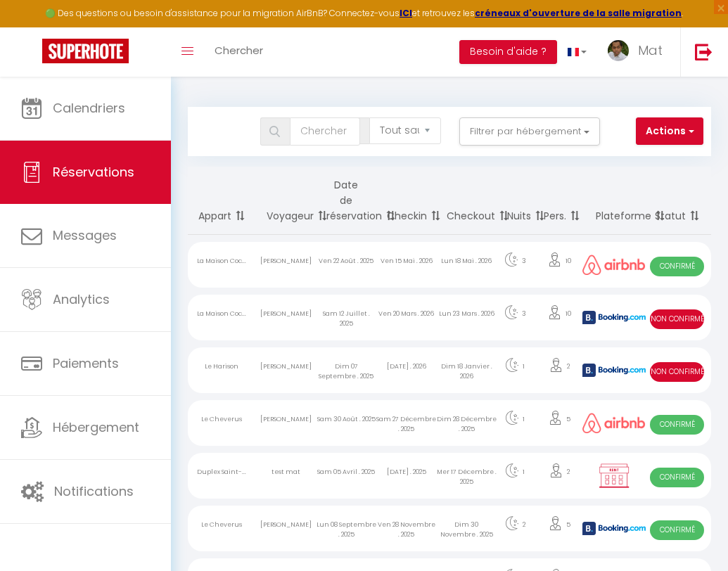  Describe the element at coordinates (407, 200) in the screenshot. I see `th: Sort by checkin` at that location.